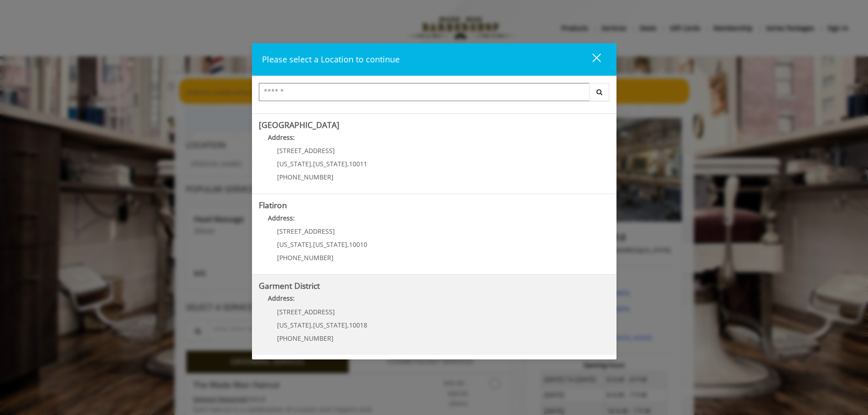 This screenshot has height=415, width=868. Describe the element at coordinates (434, 94) in the screenshot. I see `div: Center Select` at that location.